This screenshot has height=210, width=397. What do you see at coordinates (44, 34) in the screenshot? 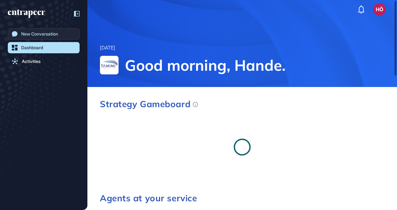
I see `a: New Conversation` at bounding box center [44, 34].